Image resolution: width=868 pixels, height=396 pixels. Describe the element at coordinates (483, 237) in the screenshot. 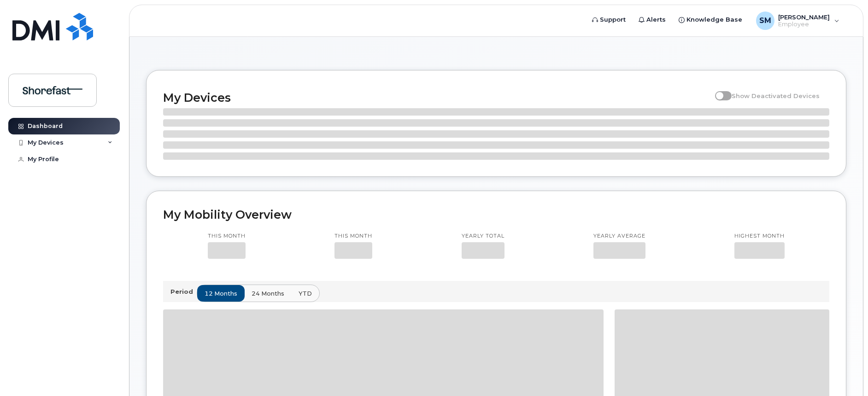

I see `p: Yearly total` at that location.